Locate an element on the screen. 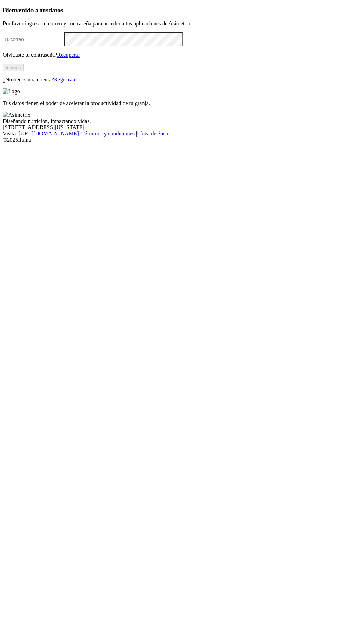 The width and height of the screenshot is (339, 644). a: Recuperar is located at coordinates (68, 55).